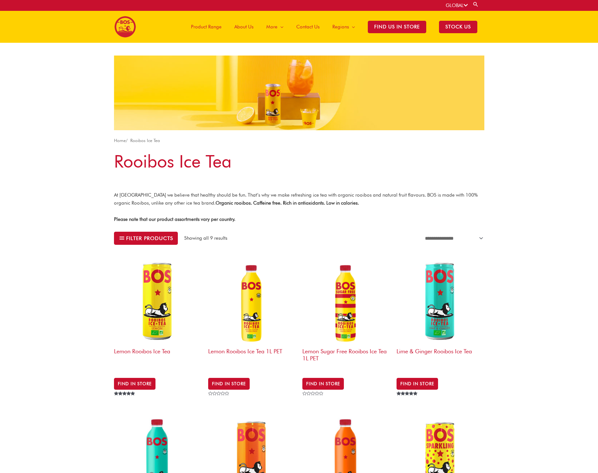 This screenshot has height=473, width=598. I want to click on img: EU_BOS_1L_Lemon, so click(158, 301).